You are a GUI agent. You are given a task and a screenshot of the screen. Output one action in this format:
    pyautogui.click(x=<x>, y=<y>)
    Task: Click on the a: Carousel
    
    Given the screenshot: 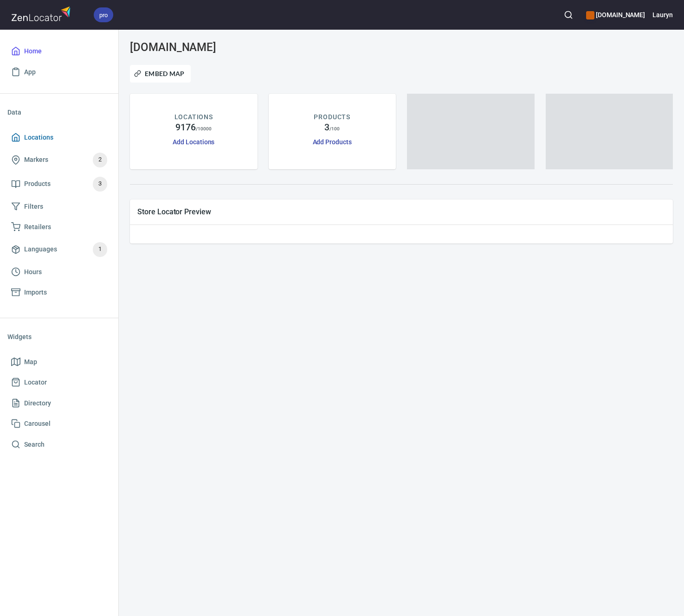 What is the action you would take?
    pyautogui.click(x=59, y=424)
    